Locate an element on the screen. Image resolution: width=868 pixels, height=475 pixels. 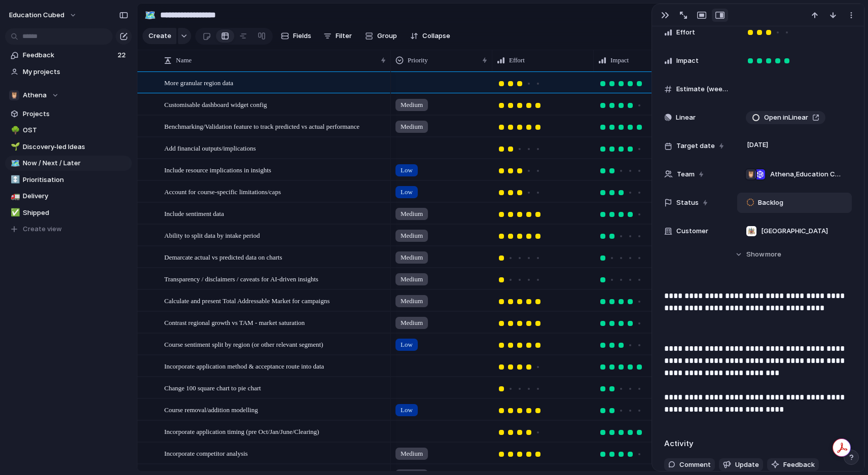
span: Create is located at coordinates (160, 36).